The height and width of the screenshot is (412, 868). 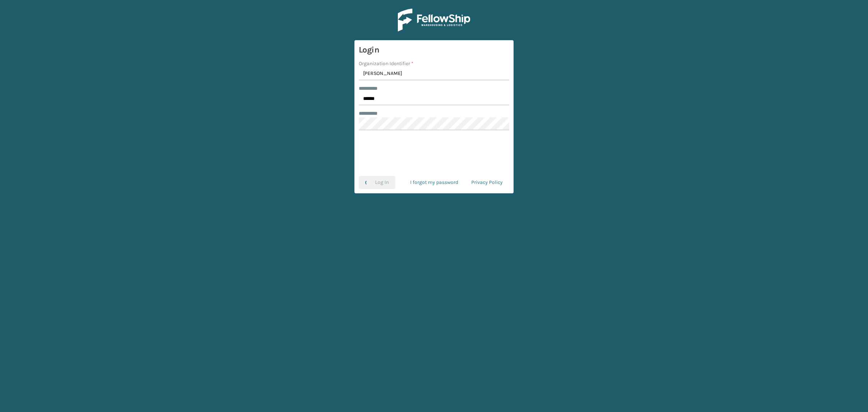 I want to click on h3: Login, so click(x=434, y=50).